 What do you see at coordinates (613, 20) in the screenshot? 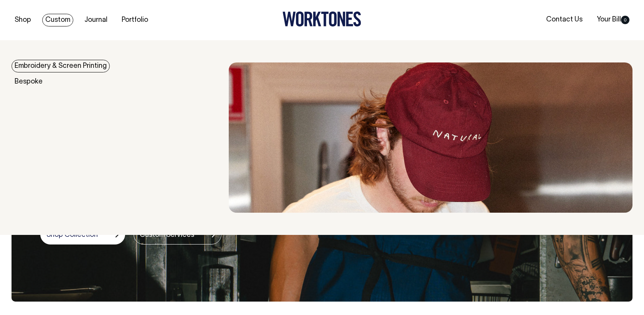
I see `a: Your Bill0` at bounding box center [613, 20].